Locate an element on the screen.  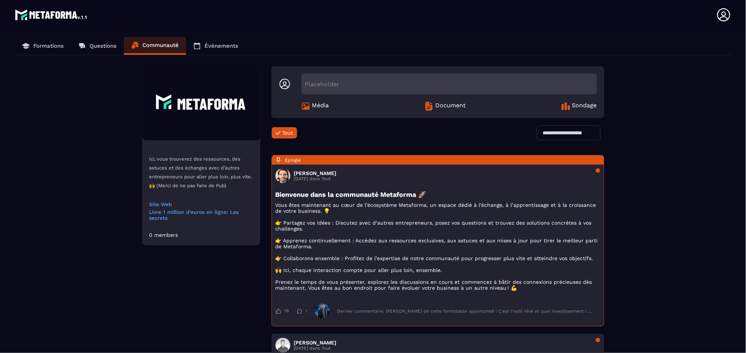
a: Site Web is located at coordinates (201, 204).